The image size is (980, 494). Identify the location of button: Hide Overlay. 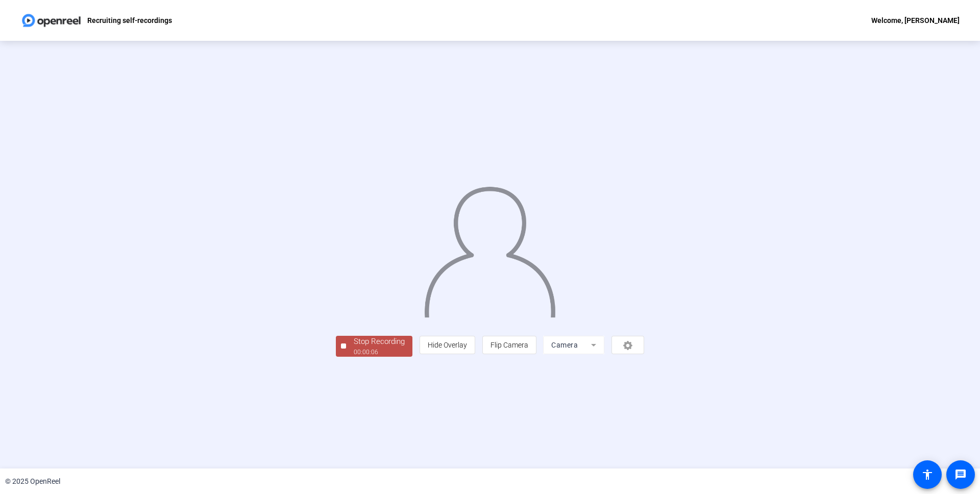
(447, 346).